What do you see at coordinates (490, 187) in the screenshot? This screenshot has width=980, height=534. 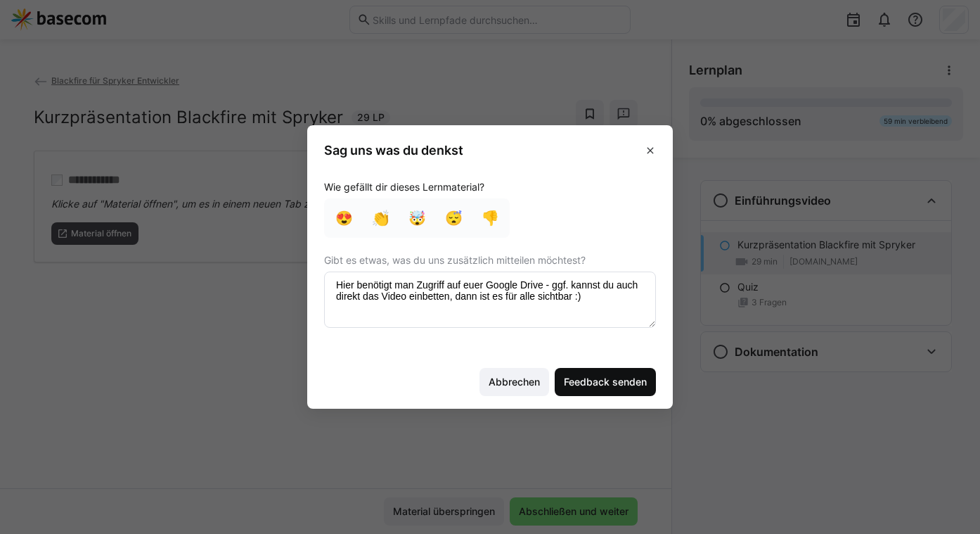 I see `span: Wie gefällt dir dieses Lernmaterial?` at bounding box center [490, 187].